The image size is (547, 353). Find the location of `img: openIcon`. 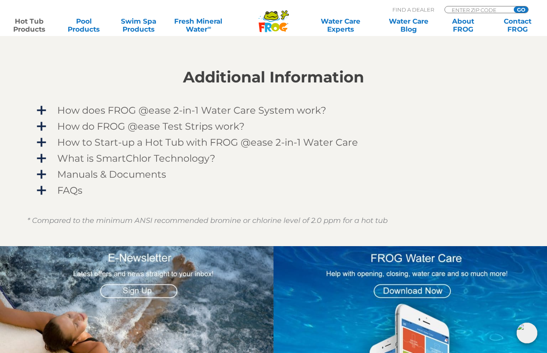

img: openIcon is located at coordinates (527, 333).